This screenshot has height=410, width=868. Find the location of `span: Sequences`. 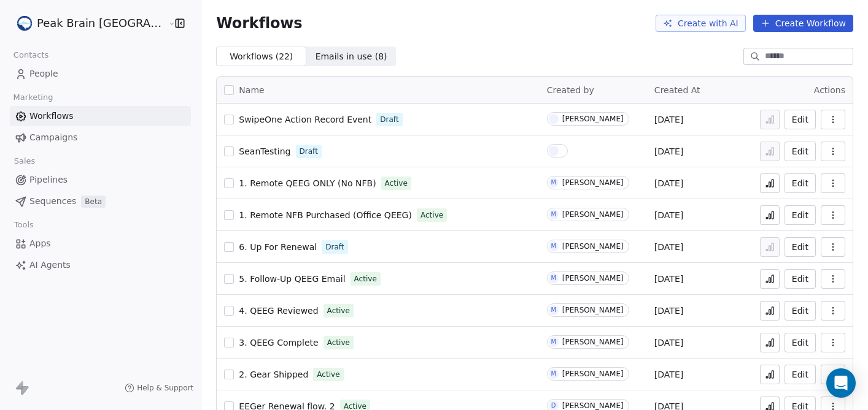

span: Sequences is located at coordinates (53, 201).